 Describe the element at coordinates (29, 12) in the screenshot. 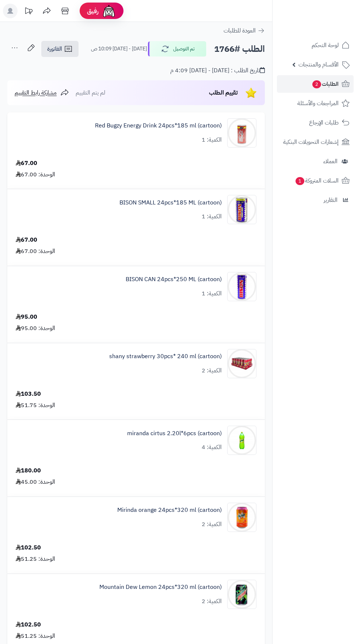

I see `a: تحديثات المنصة` at that location.